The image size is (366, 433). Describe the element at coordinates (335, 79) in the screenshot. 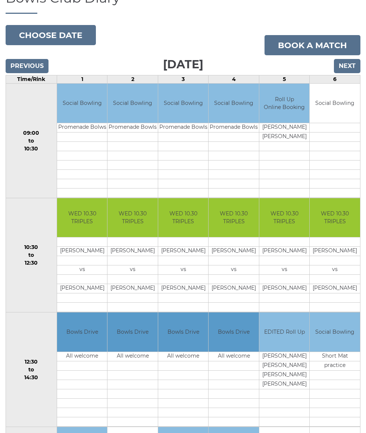

I see `td: 6` at that location.